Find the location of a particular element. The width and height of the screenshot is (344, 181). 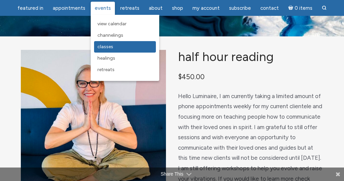

span: About is located at coordinates (156, 8).